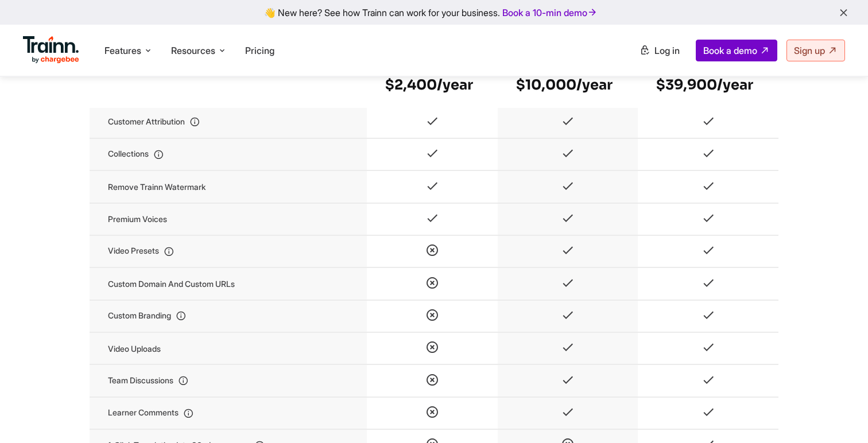 The height and width of the screenshot is (443, 868). I want to click on td: Premium voices, so click(228, 219).